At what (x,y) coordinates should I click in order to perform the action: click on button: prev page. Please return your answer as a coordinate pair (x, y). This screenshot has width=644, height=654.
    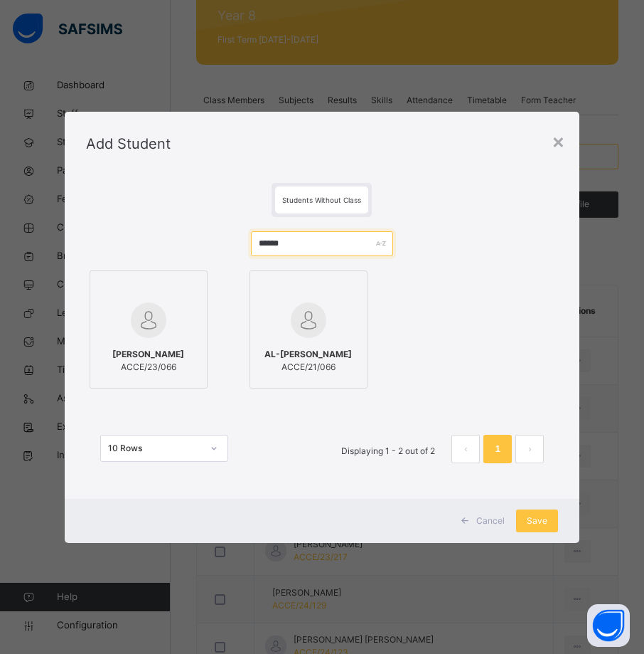
    Looking at the image, I should click on (466, 449).